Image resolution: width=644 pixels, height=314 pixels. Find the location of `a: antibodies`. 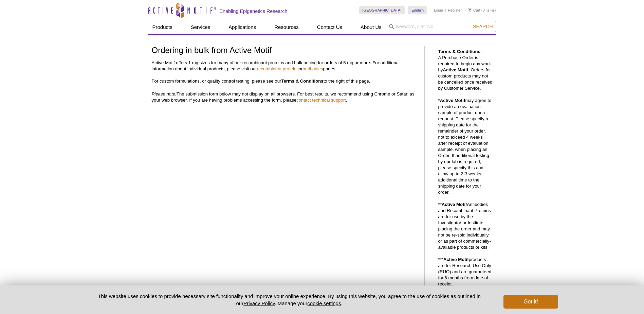

a: antibodies is located at coordinates (313, 68).